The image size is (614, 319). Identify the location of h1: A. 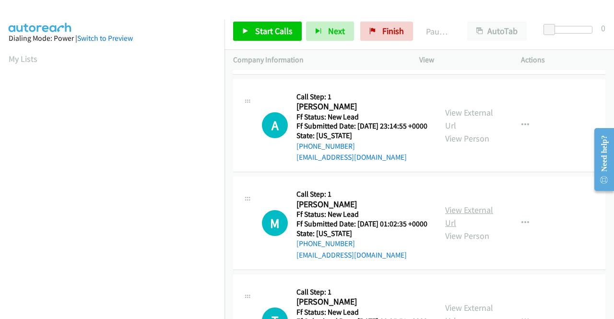
(275, 125).